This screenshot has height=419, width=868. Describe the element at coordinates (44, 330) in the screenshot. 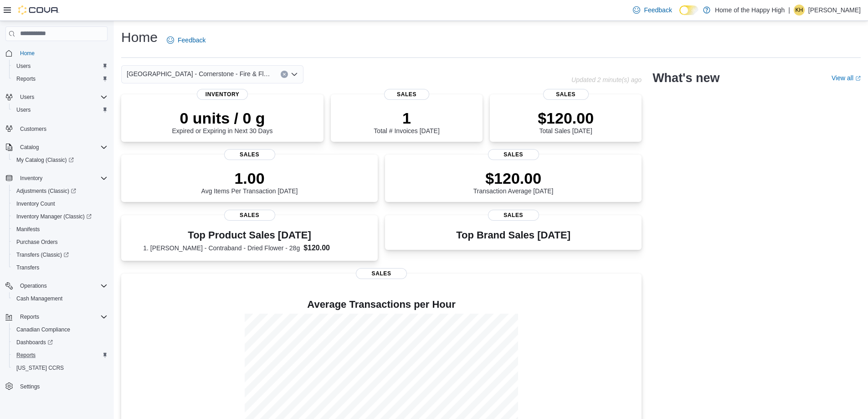

I see `a: Canadian Compliance` at that location.